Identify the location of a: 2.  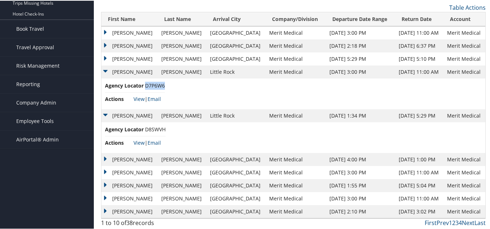
(454, 222).